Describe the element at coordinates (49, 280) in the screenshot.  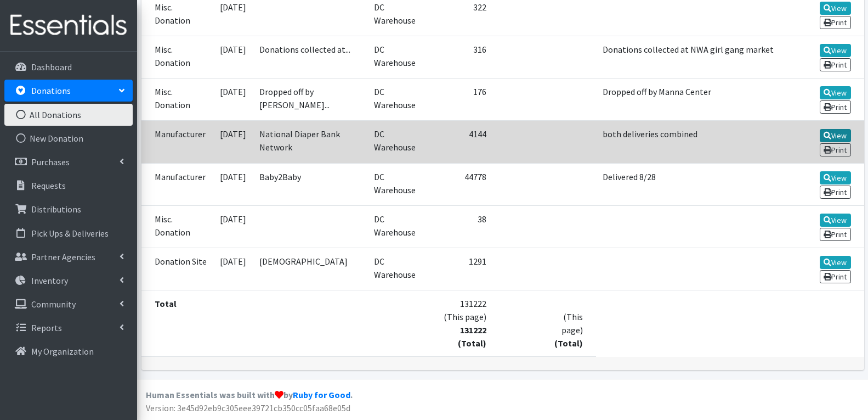
I see `p: Inventory` at that location.